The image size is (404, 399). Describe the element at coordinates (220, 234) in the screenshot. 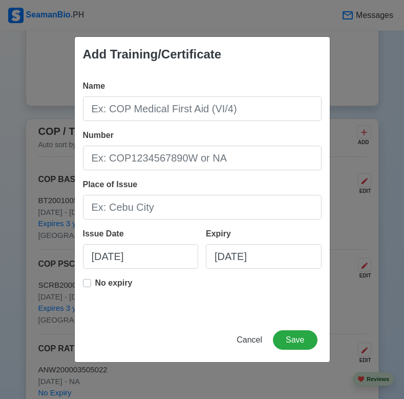

I see `div: Expiry` at that location.